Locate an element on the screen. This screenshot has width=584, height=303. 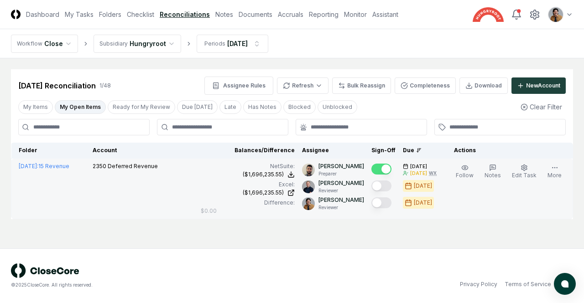
span: 2350 is located at coordinates (99, 166).